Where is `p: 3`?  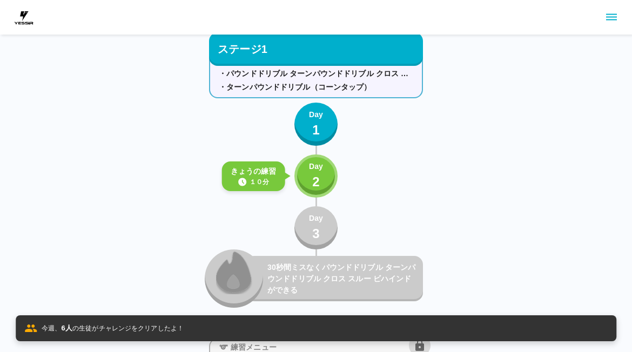
p: 3 is located at coordinates (316, 234).